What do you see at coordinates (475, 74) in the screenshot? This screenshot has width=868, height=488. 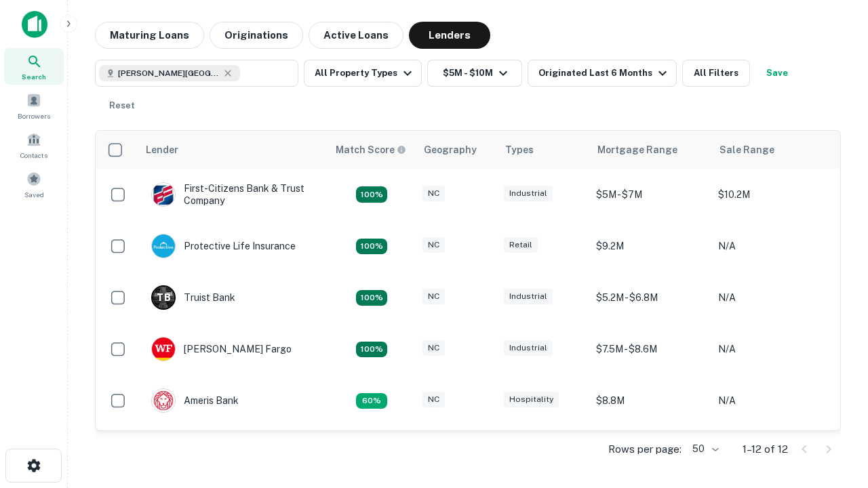 I see `button: $5M - $10M` at bounding box center [475, 74].